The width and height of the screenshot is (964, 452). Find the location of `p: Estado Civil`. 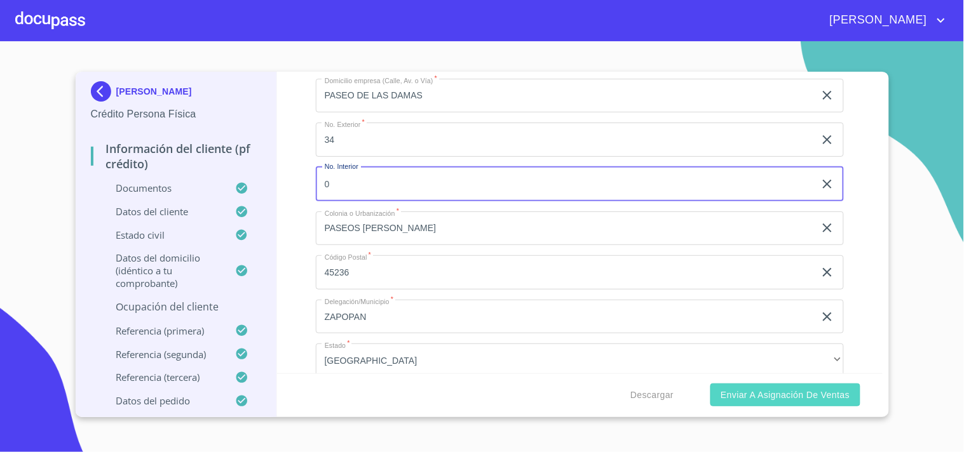

p: Estado Civil is located at coordinates (163, 235).